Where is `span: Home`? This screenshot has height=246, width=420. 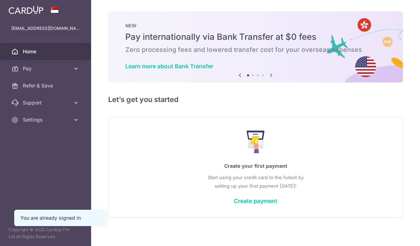 span: Home is located at coordinates (46, 52).